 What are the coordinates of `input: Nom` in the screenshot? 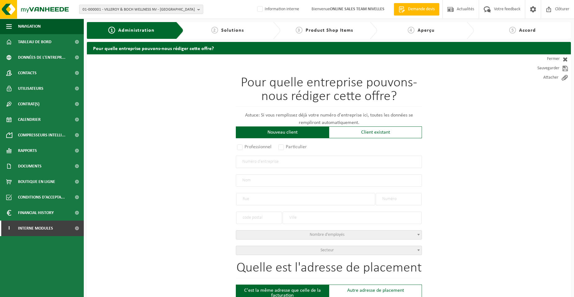 It's located at (329, 180).